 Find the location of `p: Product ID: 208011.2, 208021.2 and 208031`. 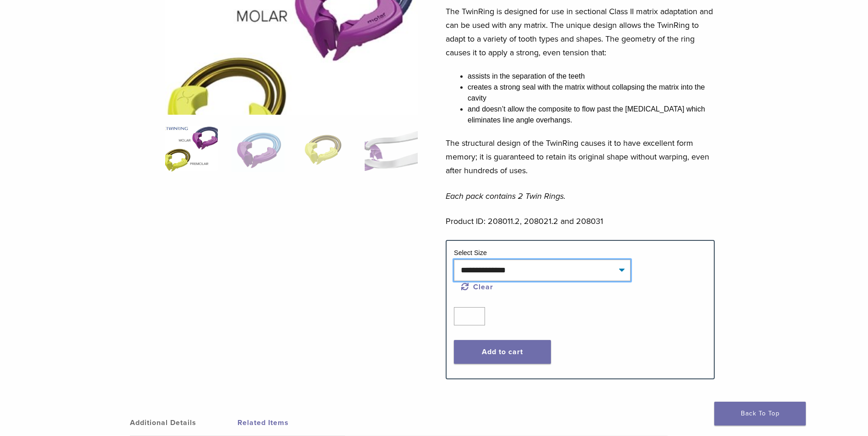

p: Product ID: 208011.2, 208021.2 and 208031 is located at coordinates (580, 221).